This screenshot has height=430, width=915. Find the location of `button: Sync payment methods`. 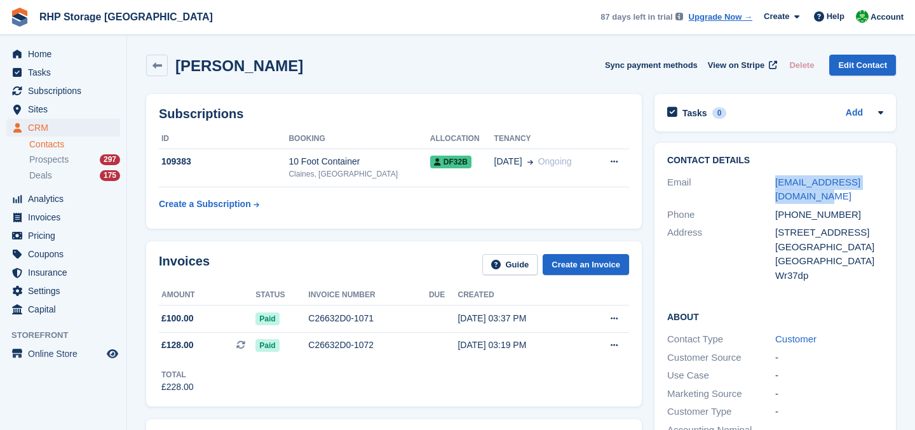

button: Sync payment methods is located at coordinates (651, 65).